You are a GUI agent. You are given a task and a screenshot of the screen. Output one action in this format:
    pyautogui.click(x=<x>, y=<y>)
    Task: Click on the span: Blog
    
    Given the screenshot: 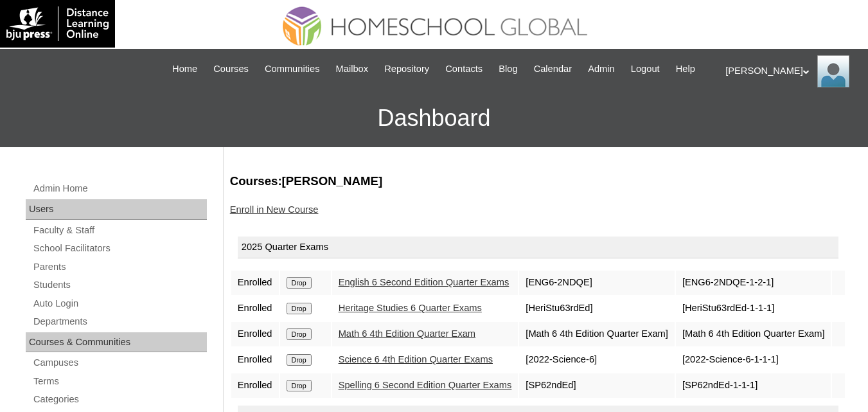 What is the action you would take?
    pyautogui.click(x=507, y=69)
    